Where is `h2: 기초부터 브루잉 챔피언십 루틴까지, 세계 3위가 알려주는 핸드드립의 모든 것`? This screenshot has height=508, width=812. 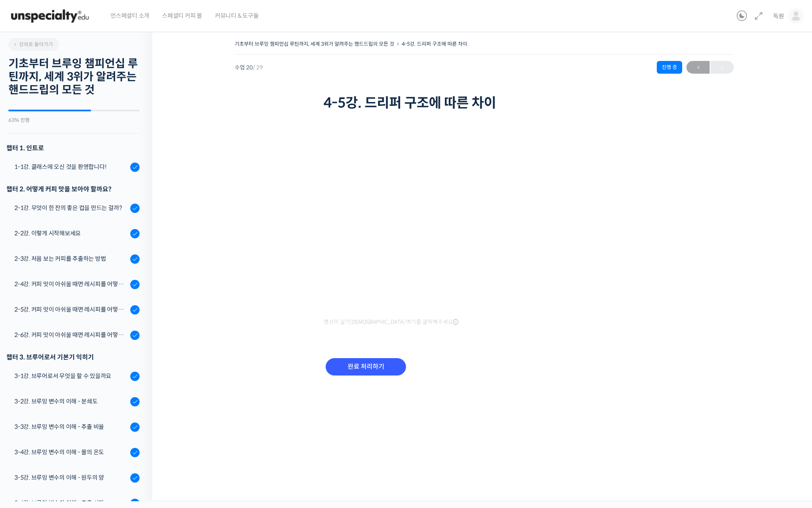 h2: 기초부터 브루잉 챔피언십 루틴까지, 세계 3위가 알려주는 핸드드립의 모든 것 is located at coordinates (74, 77).